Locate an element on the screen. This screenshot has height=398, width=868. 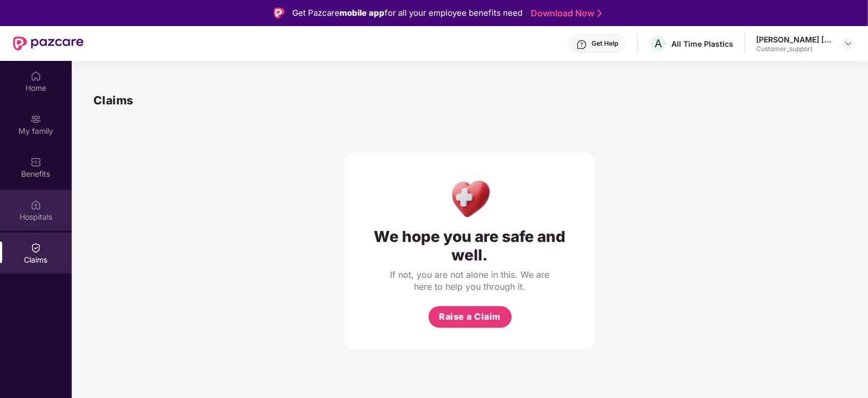
div: All Time Plastics is located at coordinates (702, 43).